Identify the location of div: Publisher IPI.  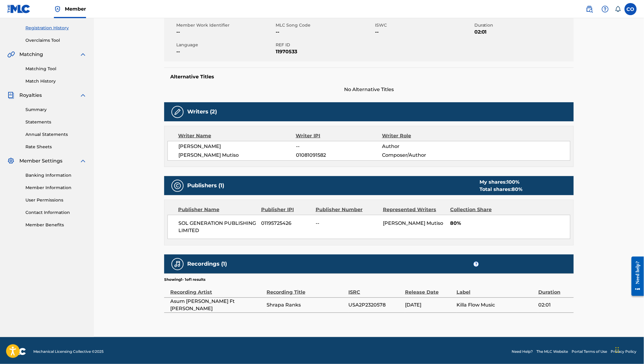
(286, 210).